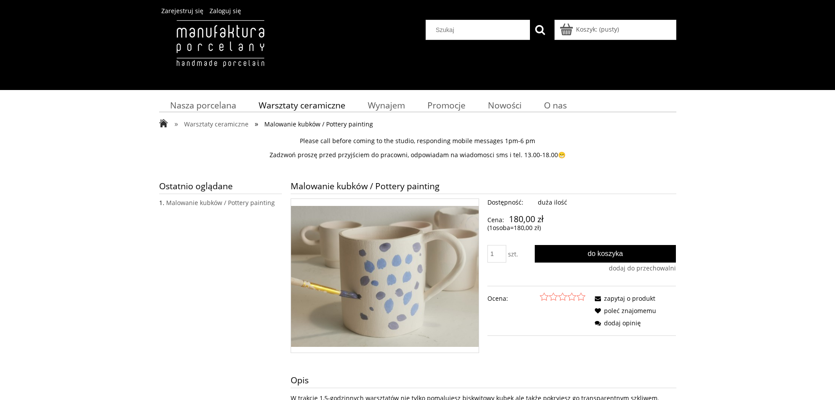 The image size is (835, 400). What do you see at coordinates (182, 11) in the screenshot?
I see `a: Zarejestruj się` at bounding box center [182, 11].